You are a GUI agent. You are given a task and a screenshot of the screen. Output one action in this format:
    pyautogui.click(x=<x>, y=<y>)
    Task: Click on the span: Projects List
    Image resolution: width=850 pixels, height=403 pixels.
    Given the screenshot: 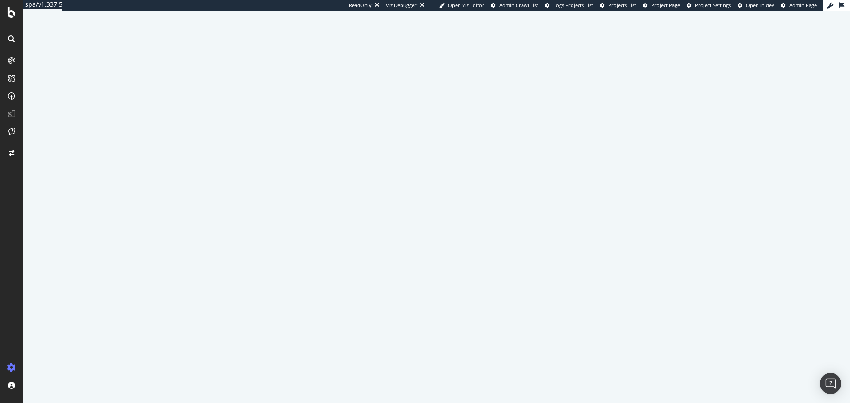 What is the action you would take?
    pyautogui.click(x=622, y=5)
    